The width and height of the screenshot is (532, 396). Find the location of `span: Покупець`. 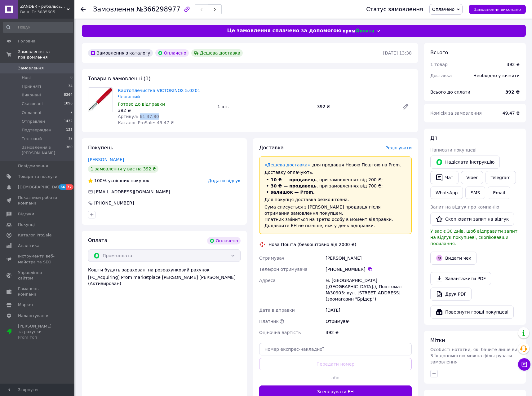

span: Покупець is located at coordinates (101, 147).